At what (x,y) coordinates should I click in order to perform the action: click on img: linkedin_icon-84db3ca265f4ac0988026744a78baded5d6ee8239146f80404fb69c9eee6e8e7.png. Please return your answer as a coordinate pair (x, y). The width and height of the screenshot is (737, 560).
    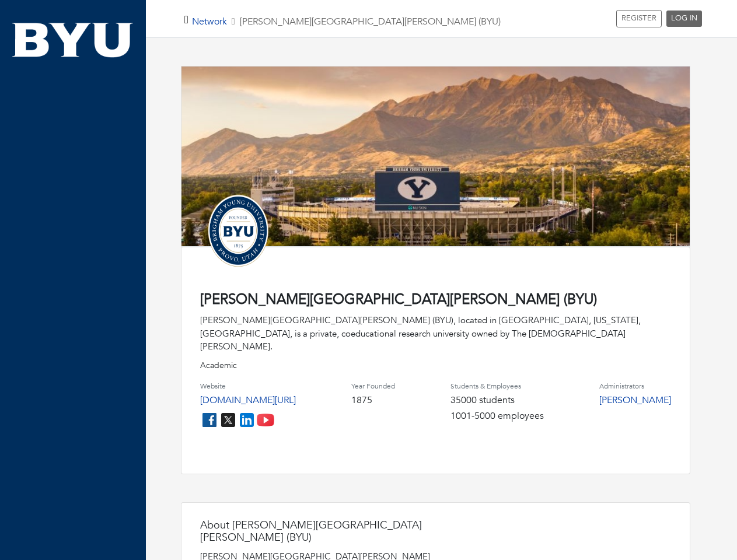
    Looking at the image, I should click on (247, 420).